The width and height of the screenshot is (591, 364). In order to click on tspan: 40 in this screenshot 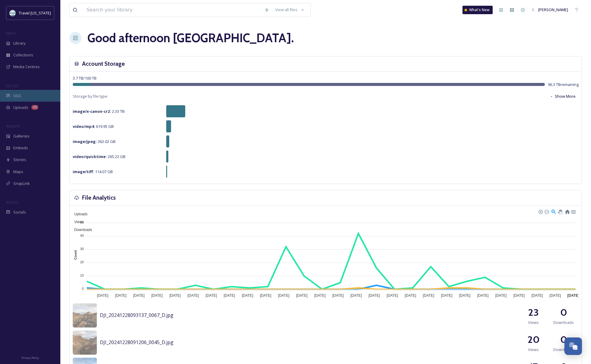, I will do `click(82, 236)`.